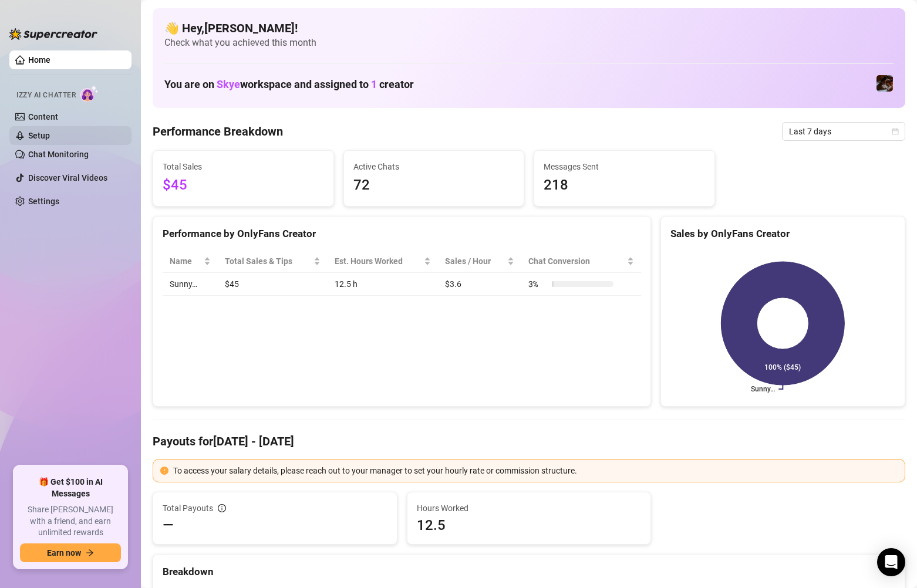 The width and height of the screenshot is (917, 588). What do you see at coordinates (576, 261) in the screenshot?
I see `span: Chat Conversion` at bounding box center [576, 261].